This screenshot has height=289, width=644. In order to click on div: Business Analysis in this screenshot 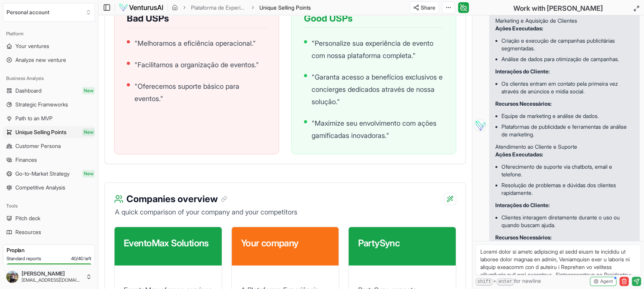, I will do `click(49, 79)`.